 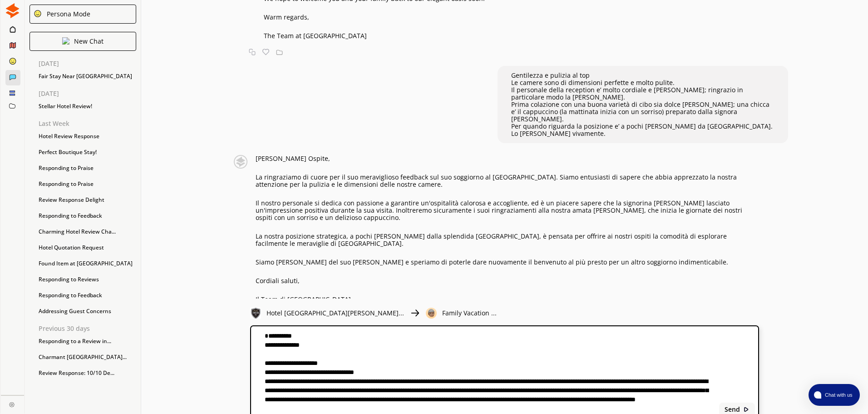 I want to click on p: Cordiali saluti,, so click(x=507, y=281).